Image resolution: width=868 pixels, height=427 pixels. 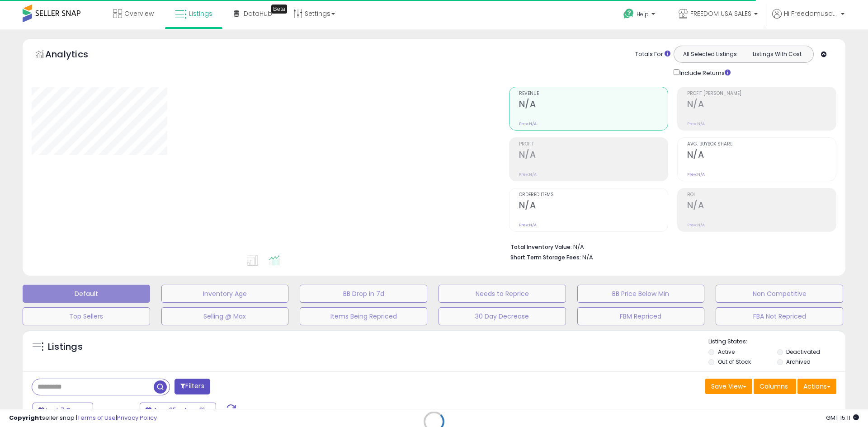 I want to click on button: Selling @ Max, so click(x=225, y=316).